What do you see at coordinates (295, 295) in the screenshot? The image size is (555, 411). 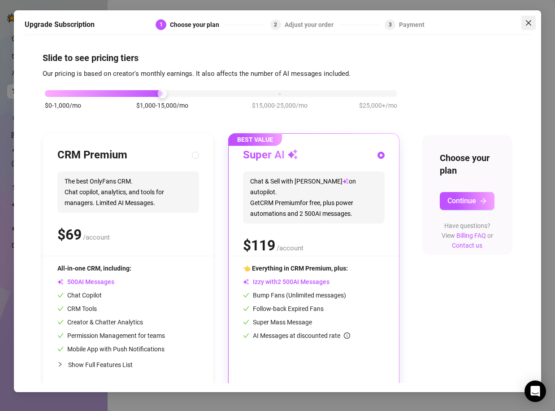 I see `span: Bump Fans (Unlimited messages)` at bounding box center [295, 295].